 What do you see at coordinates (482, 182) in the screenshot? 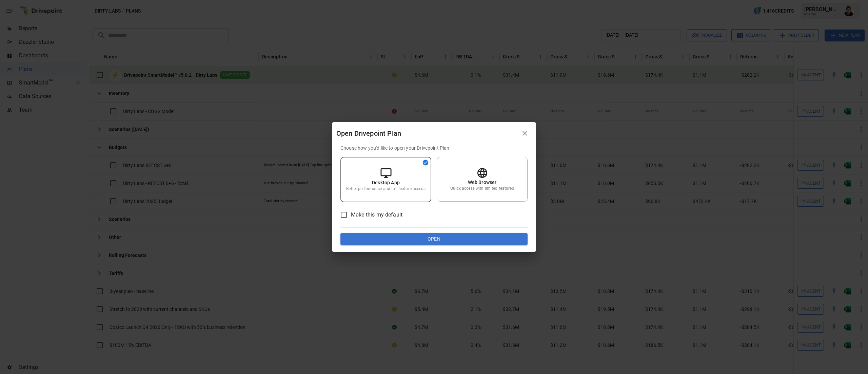
I see `p: Web Browser` at bounding box center [482, 182].